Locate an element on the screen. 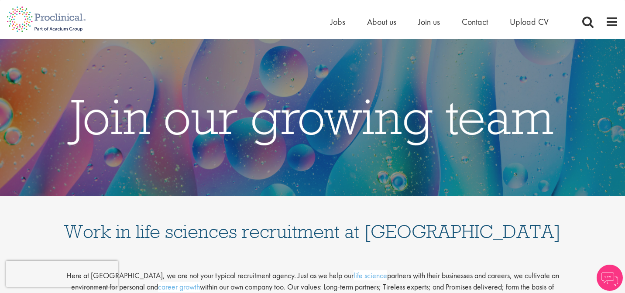  a: About us is located at coordinates (382, 22).